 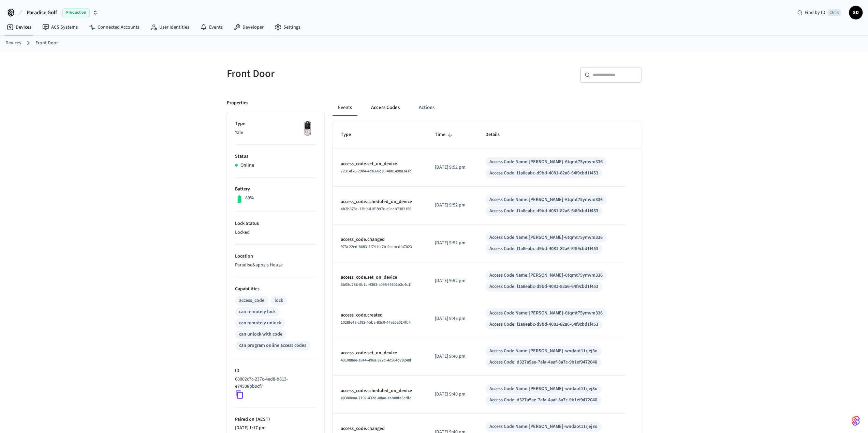 I want to click on p: Location, so click(x=275, y=256).